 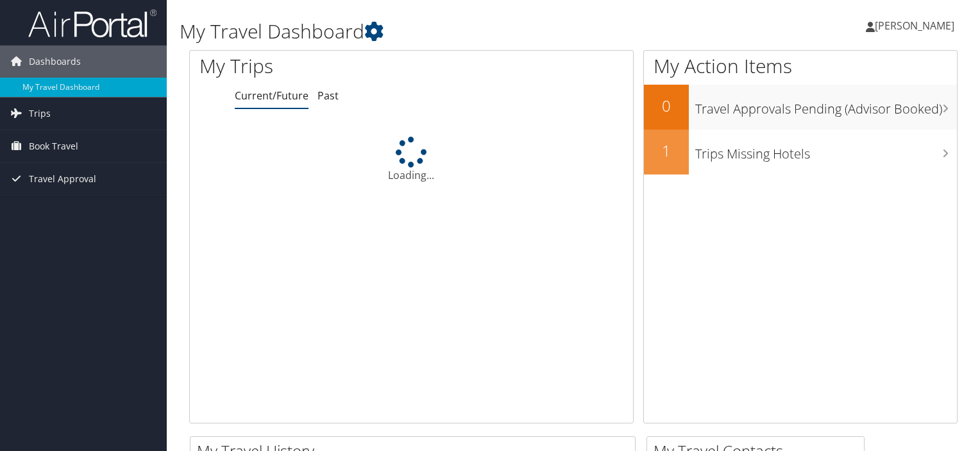 What do you see at coordinates (800, 66) in the screenshot?
I see `h1: My Action Items` at bounding box center [800, 66].